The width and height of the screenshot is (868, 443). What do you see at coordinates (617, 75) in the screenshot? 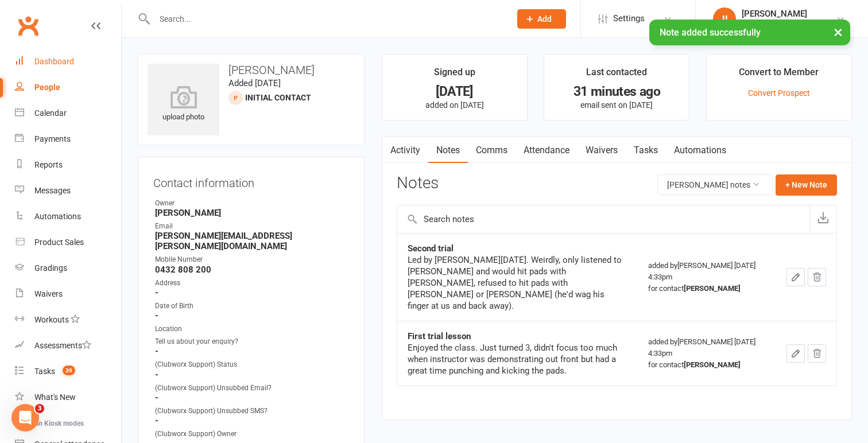
I see `div: Last contacted` at bounding box center [617, 75].